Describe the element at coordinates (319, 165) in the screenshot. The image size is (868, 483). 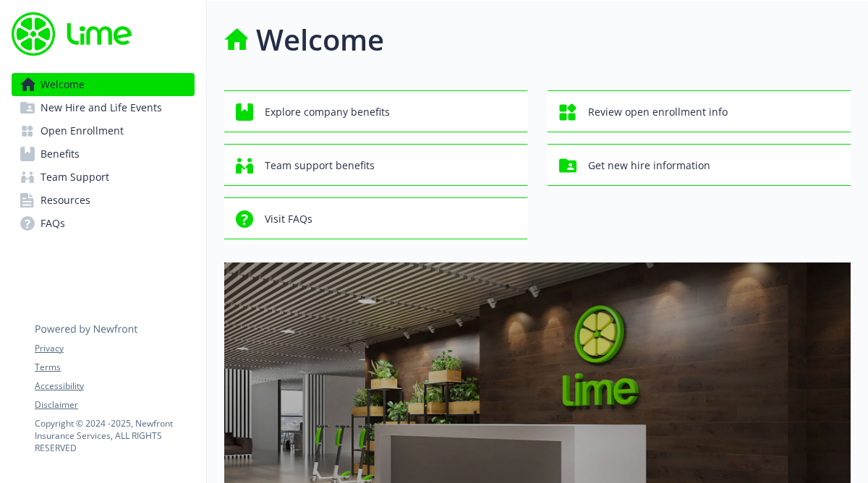
I see `span: Team support benefits` at that location.